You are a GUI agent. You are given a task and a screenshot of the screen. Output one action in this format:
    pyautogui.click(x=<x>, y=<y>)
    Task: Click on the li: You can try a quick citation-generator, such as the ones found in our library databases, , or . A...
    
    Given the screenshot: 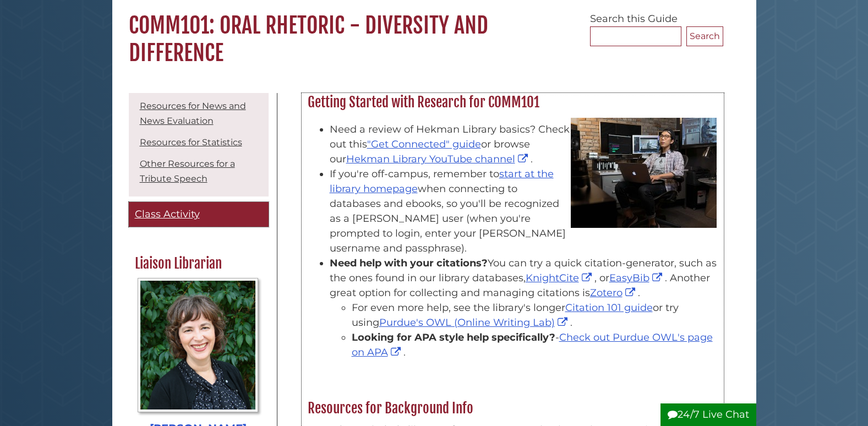 What is the action you would take?
    pyautogui.click(x=523, y=307)
    